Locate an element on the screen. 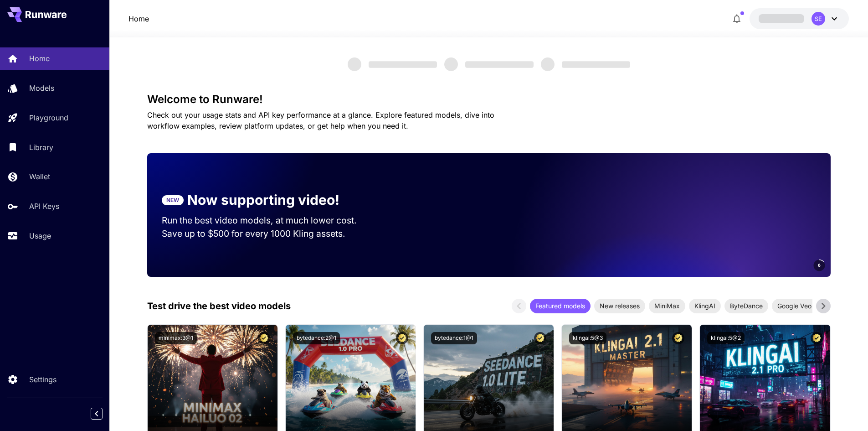 The height and width of the screenshot is (431, 868). div: KlingAI is located at coordinates (705, 306).